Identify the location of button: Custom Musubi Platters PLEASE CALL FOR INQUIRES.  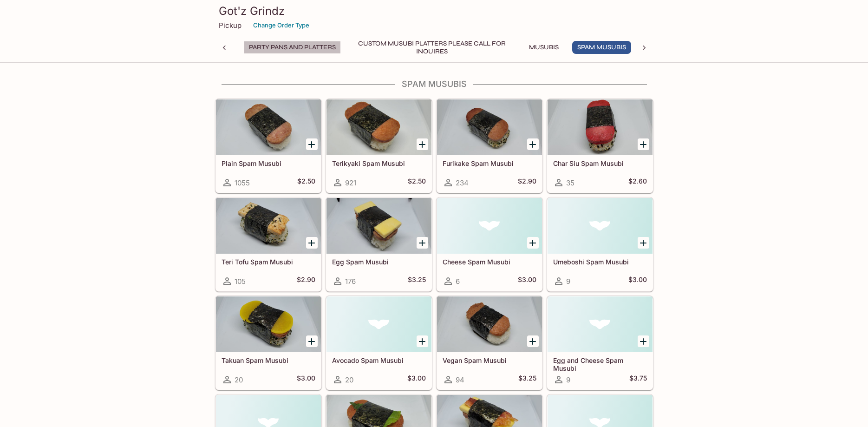
(432, 47).